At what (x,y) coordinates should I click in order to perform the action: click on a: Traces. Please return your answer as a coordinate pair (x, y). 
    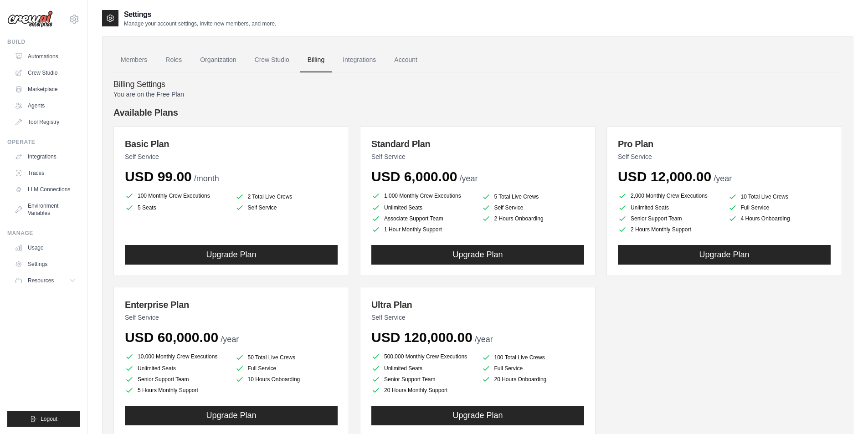
    Looking at the image, I should click on (45, 173).